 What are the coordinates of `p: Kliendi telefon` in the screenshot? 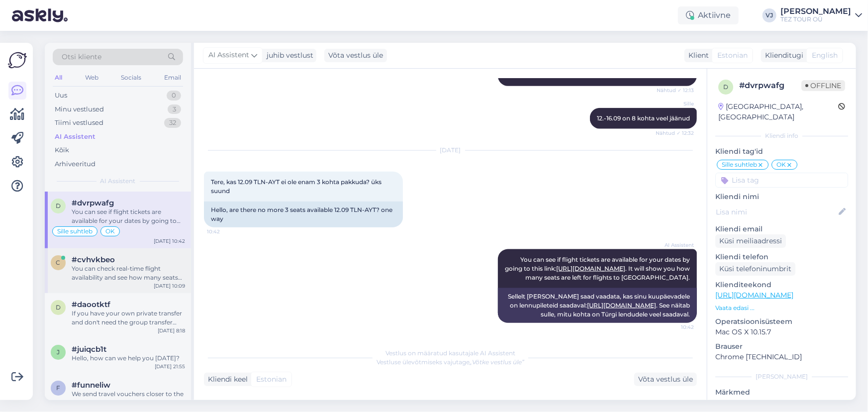 It's located at (781, 257).